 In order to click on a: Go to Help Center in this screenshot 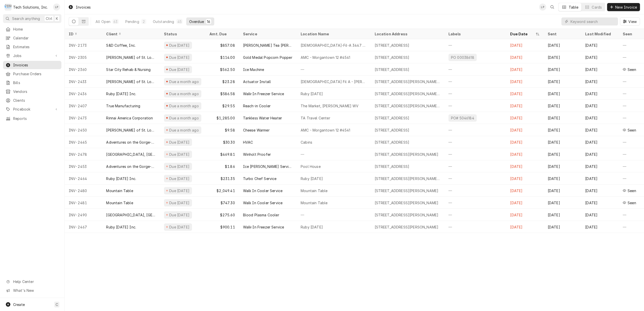, I will do `click(32, 282)`.